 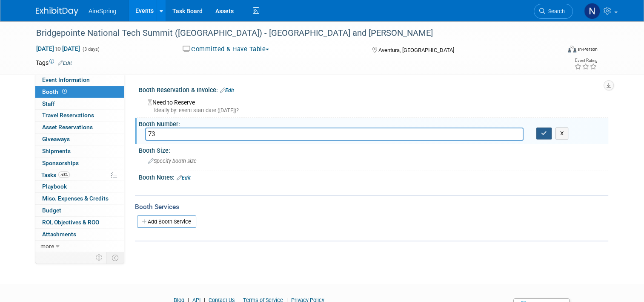 I want to click on a: Tasks50%, so click(x=80, y=175).